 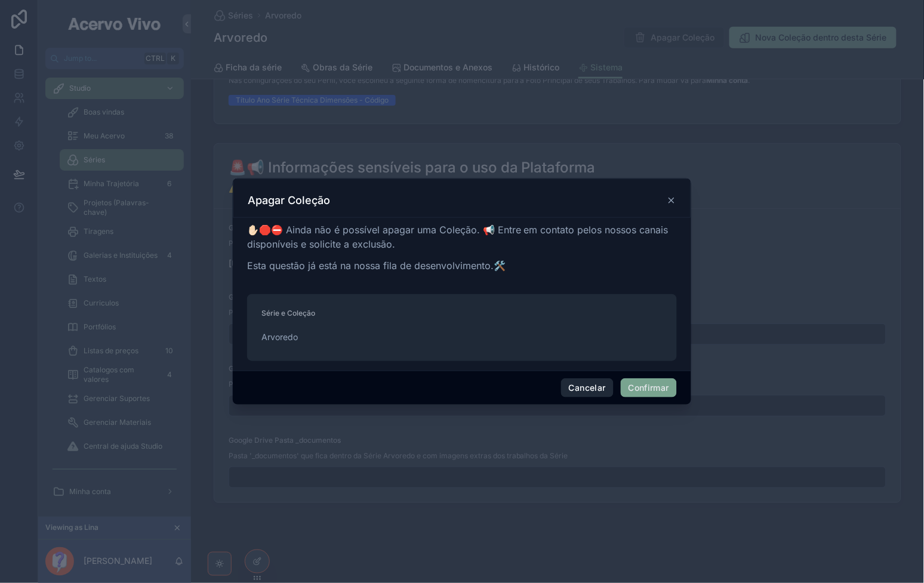 What do you see at coordinates (288, 313) in the screenshot?
I see `span: Série e Coleção` at bounding box center [288, 313].